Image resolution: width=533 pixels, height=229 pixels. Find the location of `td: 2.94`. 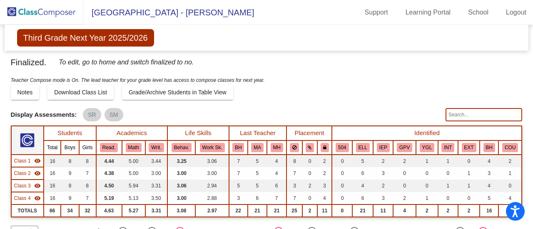

td: 2.94 is located at coordinates (212, 186).